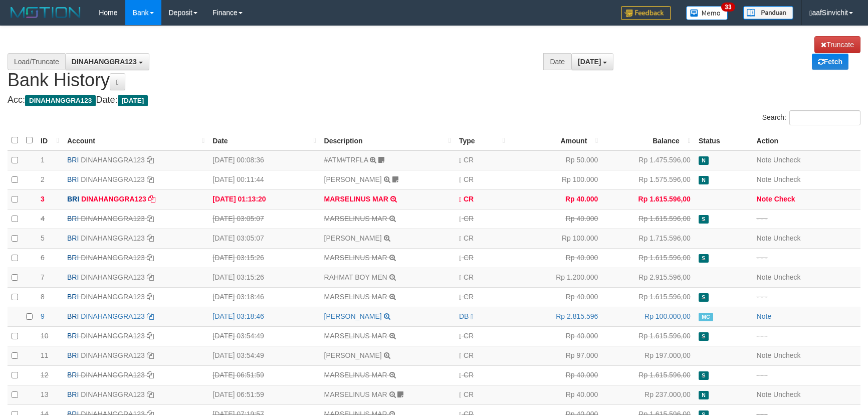 Image resolution: width=868 pixels, height=415 pixels. I want to click on span: 11, so click(45, 356).